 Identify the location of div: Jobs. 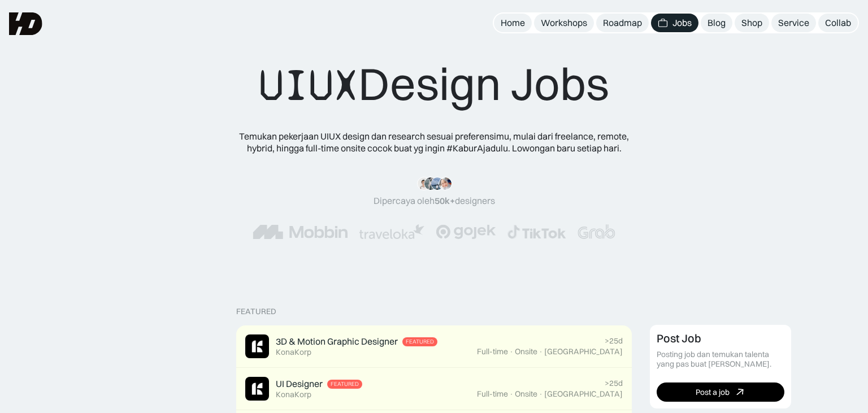
(682, 22).